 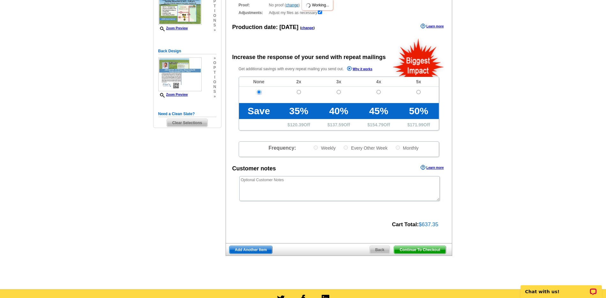 I want to click on p: Chat with us!, so click(x=41, y=14).